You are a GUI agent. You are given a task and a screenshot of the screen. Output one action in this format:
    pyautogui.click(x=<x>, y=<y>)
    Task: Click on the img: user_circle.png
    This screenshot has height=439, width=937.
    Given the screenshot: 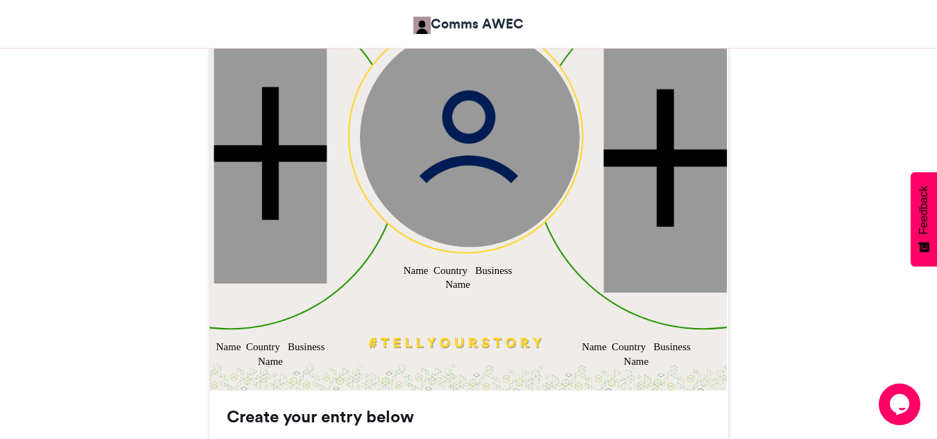 What is the action you would take?
    pyautogui.click(x=469, y=137)
    